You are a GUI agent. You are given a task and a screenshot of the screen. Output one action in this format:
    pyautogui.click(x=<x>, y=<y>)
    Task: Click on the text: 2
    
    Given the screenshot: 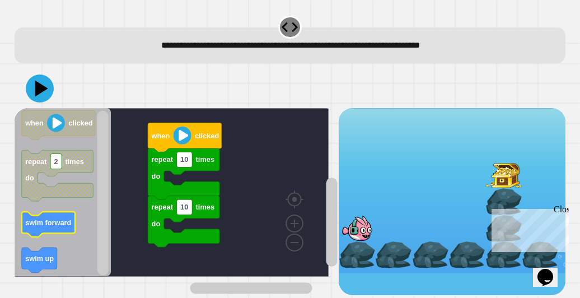 What is the action you would take?
    pyautogui.click(x=56, y=161)
    